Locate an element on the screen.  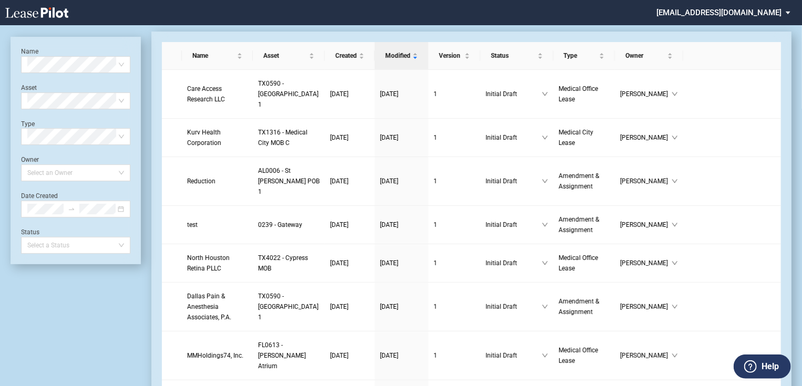
span: swap-right is located at coordinates (71, 209).